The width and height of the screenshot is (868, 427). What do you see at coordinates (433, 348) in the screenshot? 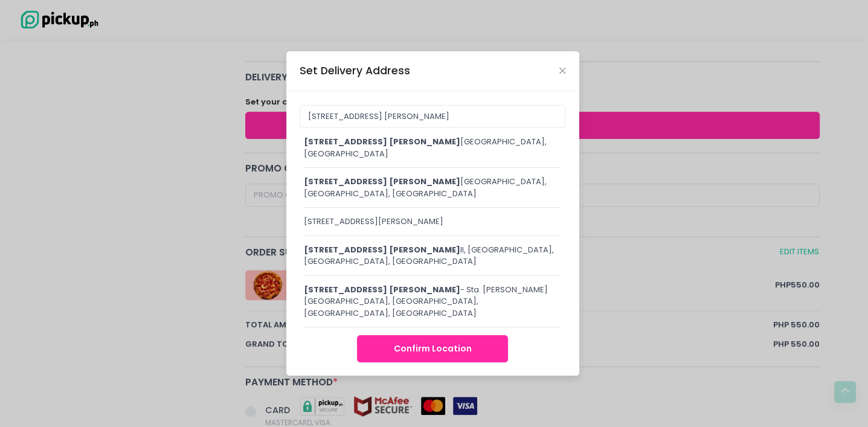
I see `button: Confirm Location` at bounding box center [433, 348].